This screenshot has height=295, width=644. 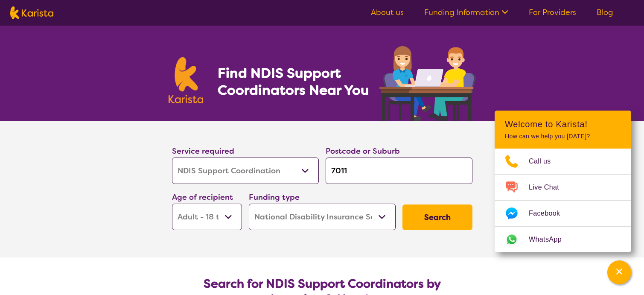 What do you see at coordinates (203, 151) in the screenshot?
I see `label: Service required` at bounding box center [203, 151].